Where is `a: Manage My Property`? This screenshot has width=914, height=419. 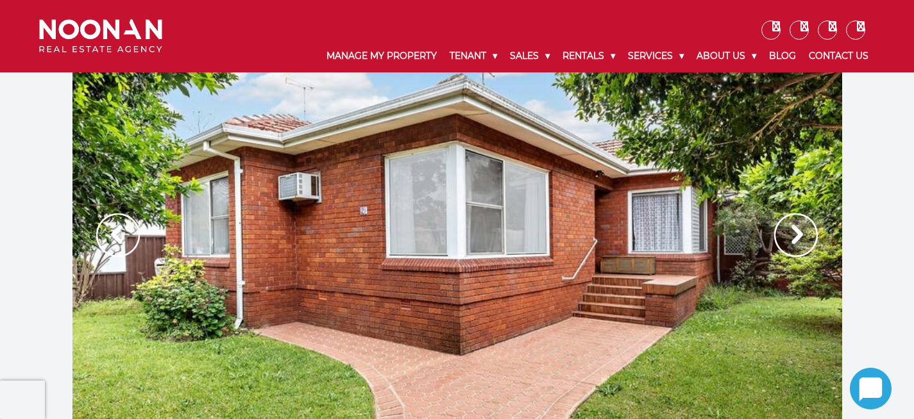 a: Manage My Property is located at coordinates (381, 56).